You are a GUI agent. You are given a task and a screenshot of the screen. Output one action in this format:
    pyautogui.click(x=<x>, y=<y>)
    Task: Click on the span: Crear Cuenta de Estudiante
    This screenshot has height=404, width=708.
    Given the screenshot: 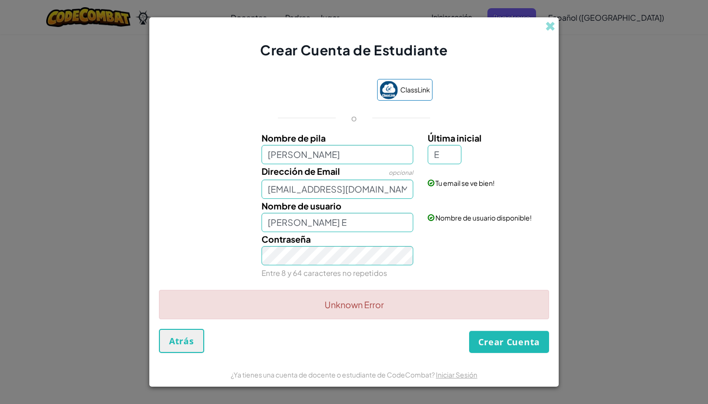 What is the action you would take?
    pyautogui.click(x=354, y=50)
    